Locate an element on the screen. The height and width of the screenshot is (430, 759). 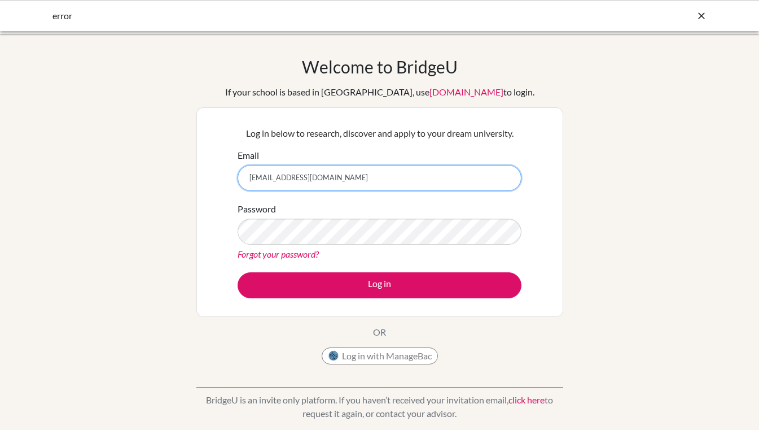
a: click here is located at coordinates (527, 399).